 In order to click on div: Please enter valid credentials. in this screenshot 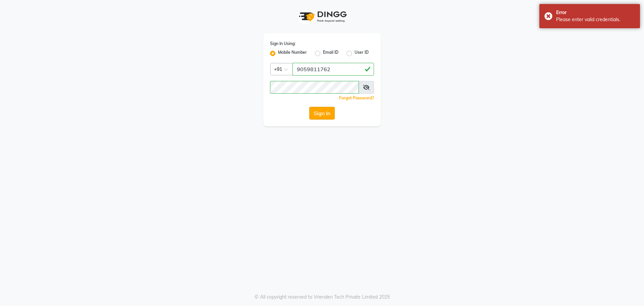, I will do `click(595, 19)`.